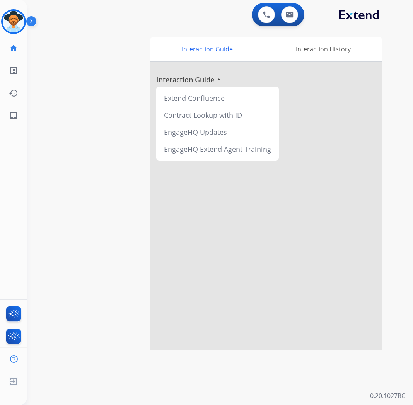 The image size is (413, 405). Describe the element at coordinates (14, 116) in the screenshot. I see `mat-icon: inbox` at that location.